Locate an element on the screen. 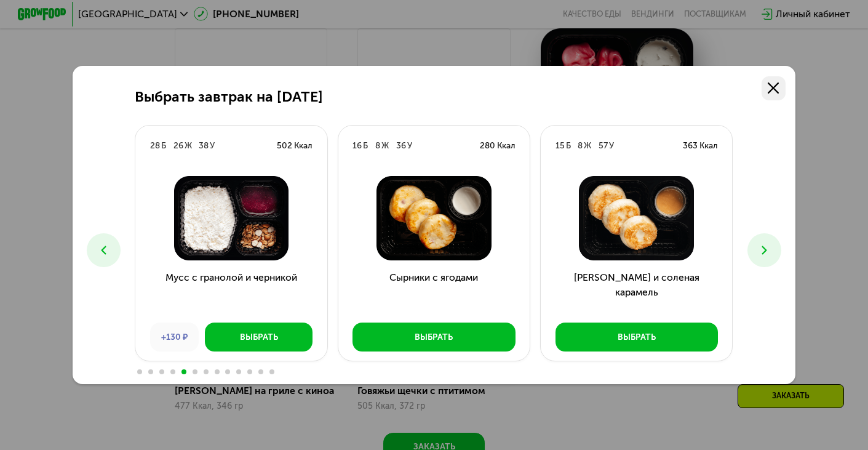  div: 280 Ккал is located at coordinates (498, 146).